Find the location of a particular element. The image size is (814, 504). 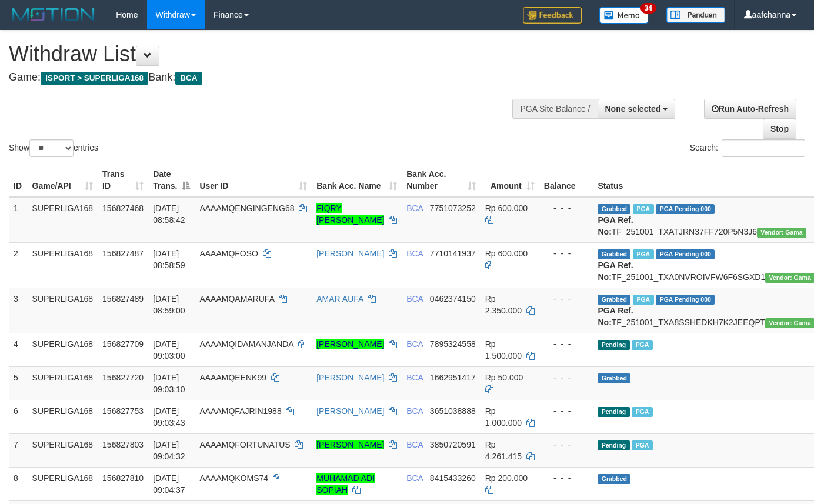

span: 156827487 is located at coordinates (123, 253).